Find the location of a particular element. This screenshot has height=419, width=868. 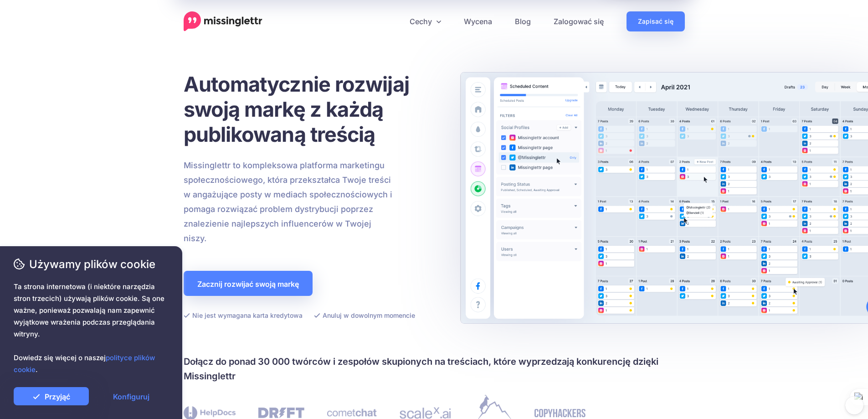

font: Automatycznie rozwijaj swoją markę z każdą publikowaną treścią is located at coordinates (297, 109).